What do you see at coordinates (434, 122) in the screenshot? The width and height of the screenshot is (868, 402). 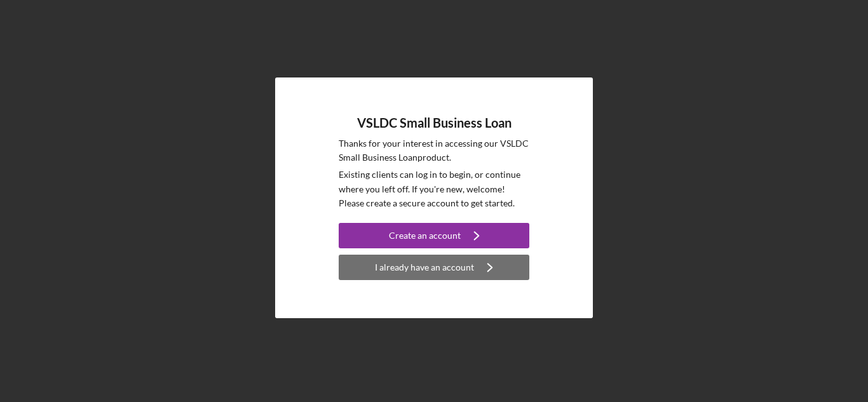 I see `h4: VSLDC Small Business Loan` at bounding box center [434, 122].